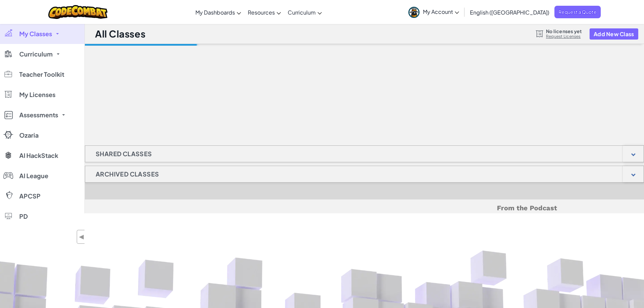 This screenshot has height=308, width=644. What do you see at coordinates (577, 12) in the screenshot?
I see `span: Request a Quote` at bounding box center [577, 12].